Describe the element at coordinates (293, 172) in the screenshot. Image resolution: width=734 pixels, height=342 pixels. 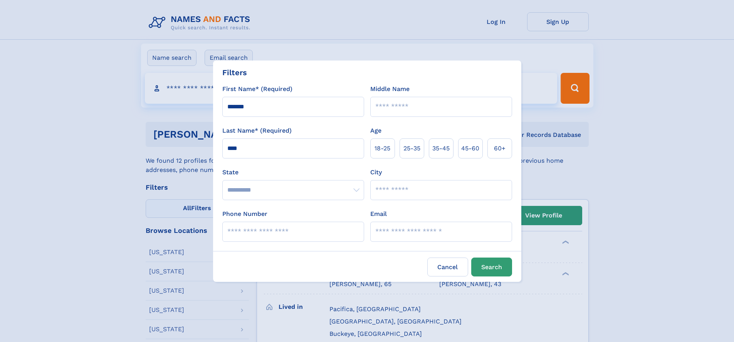
I see `label: State` at that location.